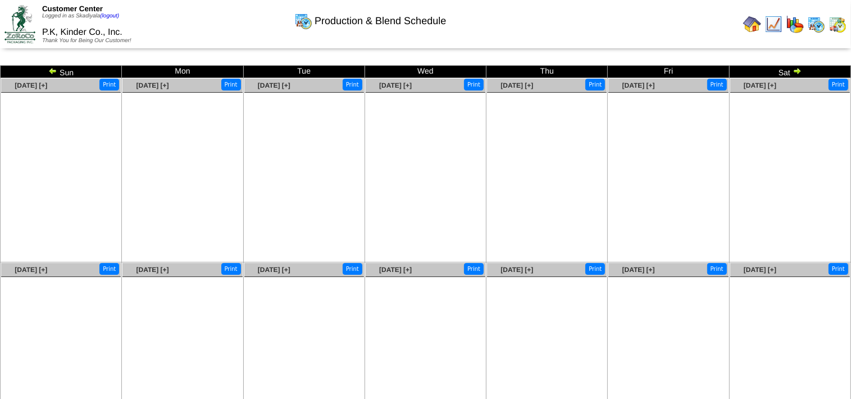 Image resolution: width=851 pixels, height=399 pixels. Describe the element at coordinates (304, 72) in the screenshot. I see `td: Tue` at that location.